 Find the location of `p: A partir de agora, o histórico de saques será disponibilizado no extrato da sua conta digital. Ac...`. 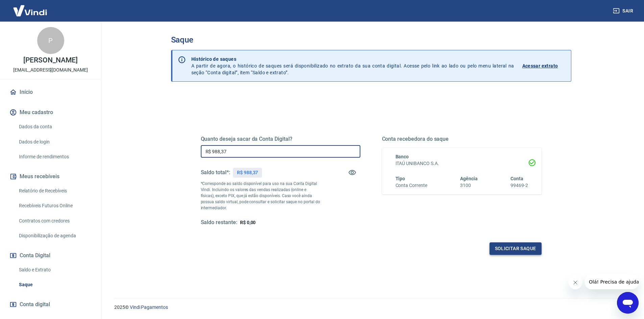

p: A partir de agora, o histórico de saques será disponibilizado no extrato da sua conta digital. Ac... is located at coordinates (353, 66).